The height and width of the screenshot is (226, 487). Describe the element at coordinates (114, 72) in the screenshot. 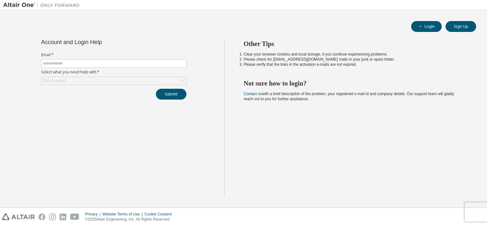

I see `label: Select what you need help with` at that location.